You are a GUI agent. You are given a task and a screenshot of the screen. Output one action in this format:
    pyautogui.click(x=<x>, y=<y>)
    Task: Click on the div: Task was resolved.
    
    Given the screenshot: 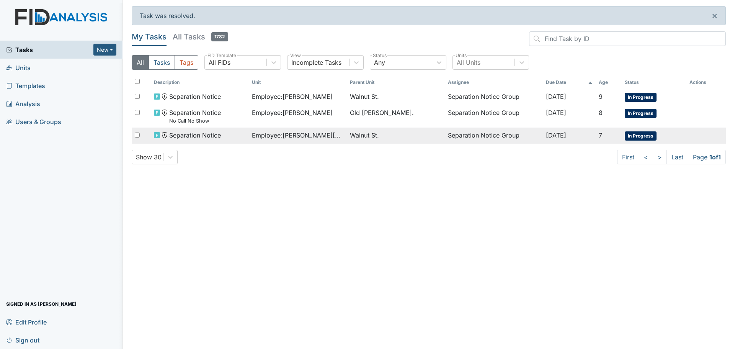 What is the action you would take?
    pyautogui.click(x=429, y=16)
    